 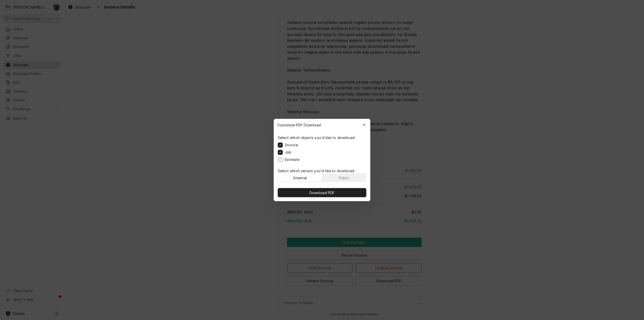 I want to click on span: Download PDF, so click(x=322, y=192).